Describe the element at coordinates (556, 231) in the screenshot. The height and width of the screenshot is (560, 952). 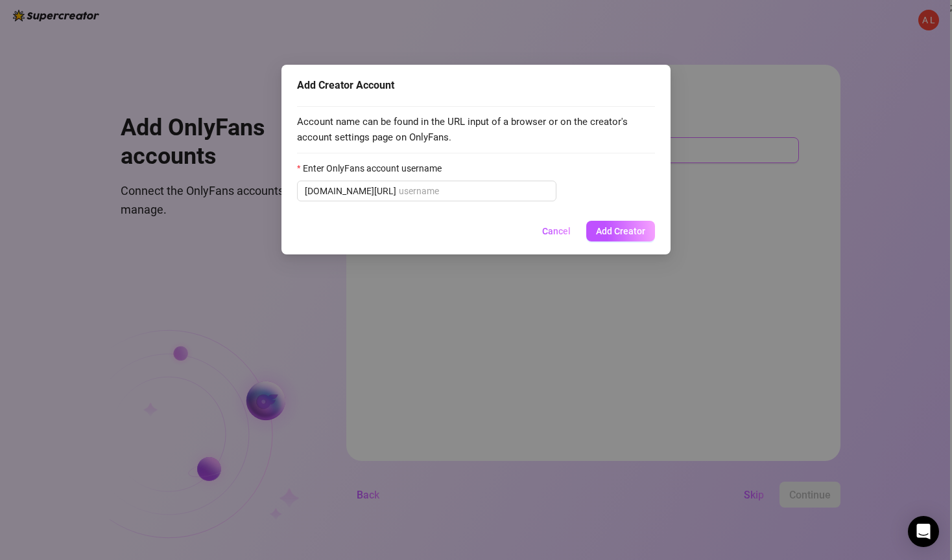
I see `span: Cancel` at that location.